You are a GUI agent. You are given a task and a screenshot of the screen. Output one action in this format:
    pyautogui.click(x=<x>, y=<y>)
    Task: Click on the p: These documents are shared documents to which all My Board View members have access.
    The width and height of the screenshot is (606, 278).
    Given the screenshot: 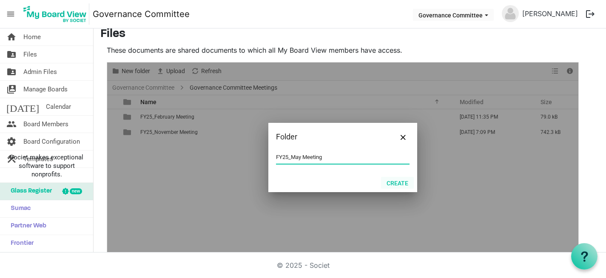 What is the action you would take?
    pyautogui.click(x=343, y=50)
    